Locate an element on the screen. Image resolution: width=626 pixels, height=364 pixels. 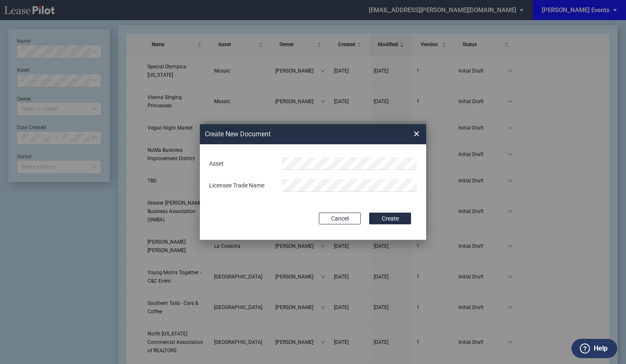
div: Asset is located at coordinates (241, 164).